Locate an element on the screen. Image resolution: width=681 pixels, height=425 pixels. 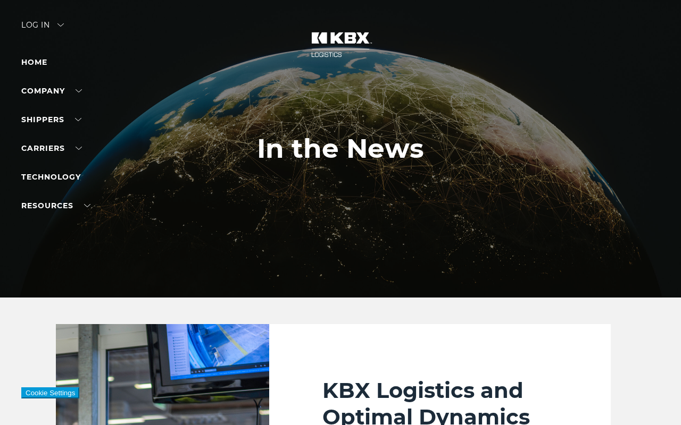
a: Technology is located at coordinates (51, 177).